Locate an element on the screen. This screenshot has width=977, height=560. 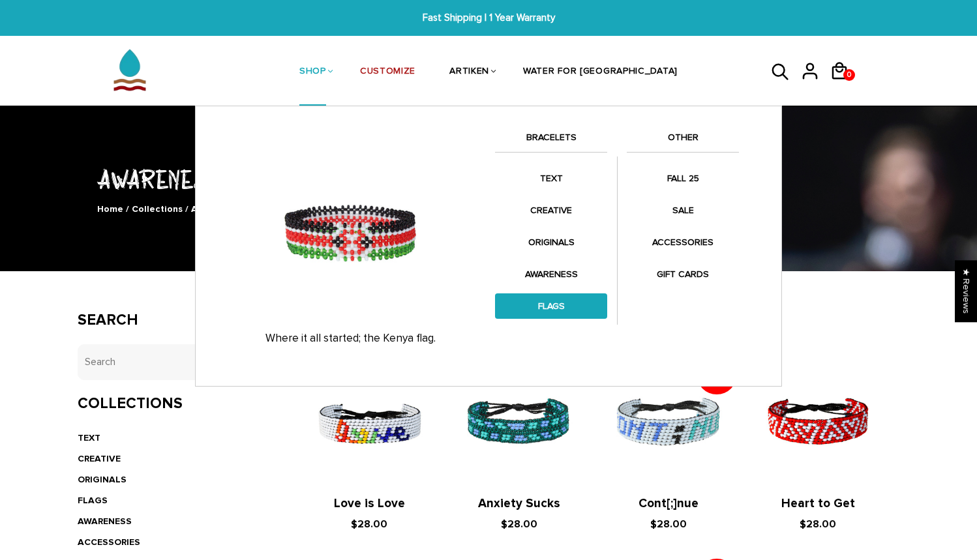
a: Cont[;]nue is located at coordinates (669, 503).